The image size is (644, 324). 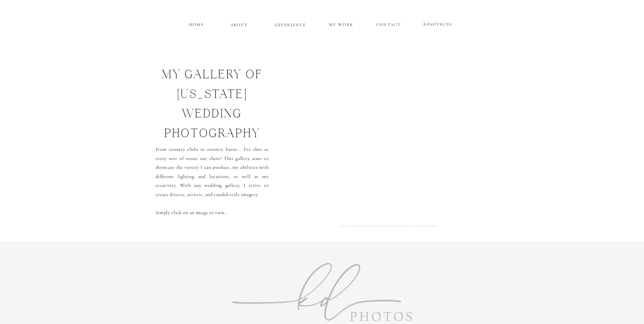 What do you see at coordinates (196, 24) in the screenshot?
I see `a: HOME` at bounding box center [196, 24].